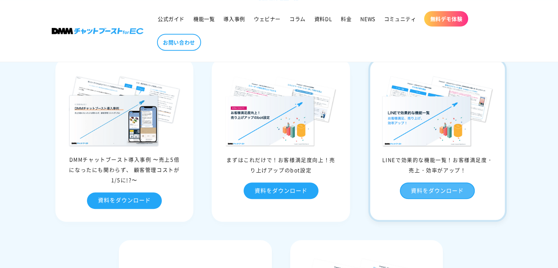 The image size is (558, 268). What do you see at coordinates (267, 19) in the screenshot?
I see `span: ウェビナー` at bounding box center [267, 19].